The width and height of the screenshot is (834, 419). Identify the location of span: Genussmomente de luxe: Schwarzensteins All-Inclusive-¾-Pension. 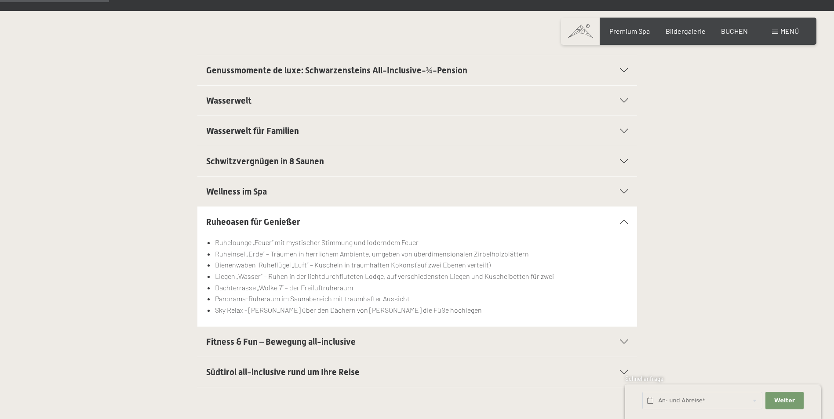
(337, 70).